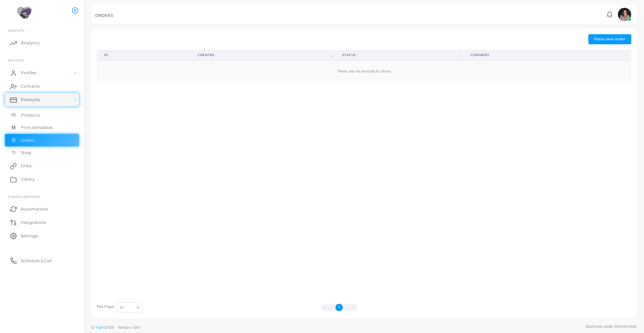  I want to click on img: logo, so click(24, 12).